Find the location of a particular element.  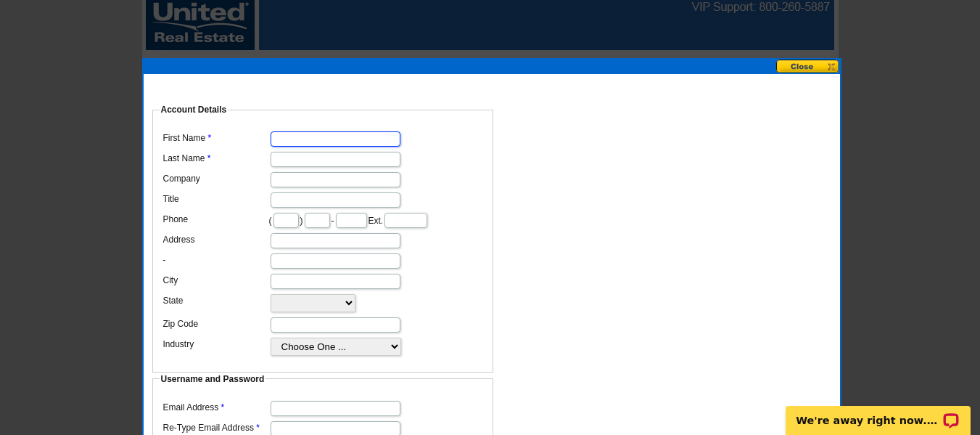

legend: Username and Password is located at coordinates (213, 379).